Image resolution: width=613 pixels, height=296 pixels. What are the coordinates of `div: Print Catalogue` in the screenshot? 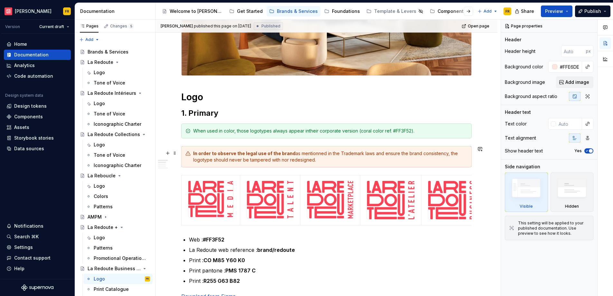 It's located at (111, 289).